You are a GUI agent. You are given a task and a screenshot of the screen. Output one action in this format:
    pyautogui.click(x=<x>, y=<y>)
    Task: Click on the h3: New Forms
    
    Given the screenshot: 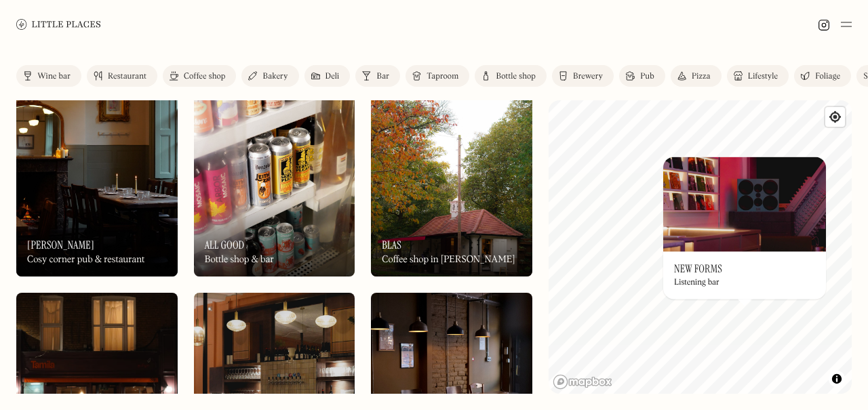 What is the action you would take?
    pyautogui.click(x=698, y=268)
    